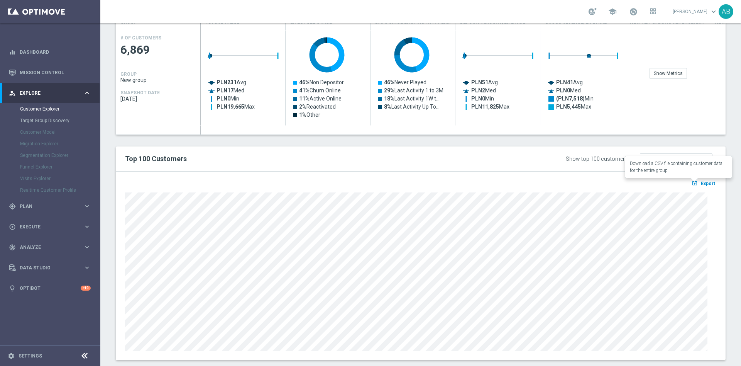 The height and width of the screenshot is (366, 741). Describe the element at coordinates (12, 288) in the screenshot. I see `i: lightbulb` at that location.